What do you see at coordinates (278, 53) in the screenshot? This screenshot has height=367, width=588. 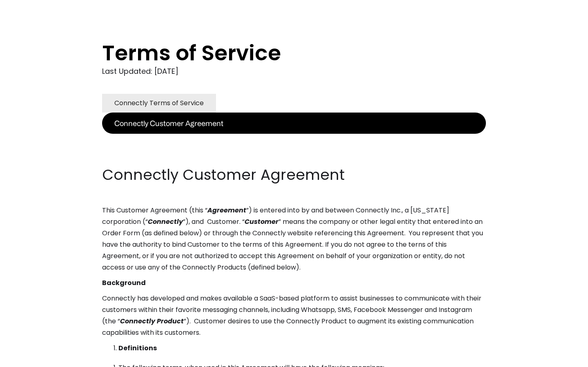 I see `h1: Terms of Service` at bounding box center [278, 53].